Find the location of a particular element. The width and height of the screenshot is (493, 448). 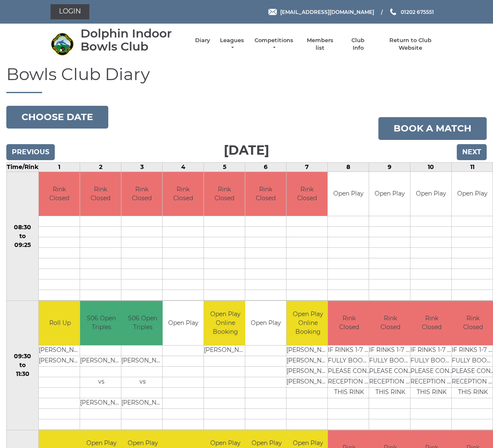

td: 8 is located at coordinates (348, 167).